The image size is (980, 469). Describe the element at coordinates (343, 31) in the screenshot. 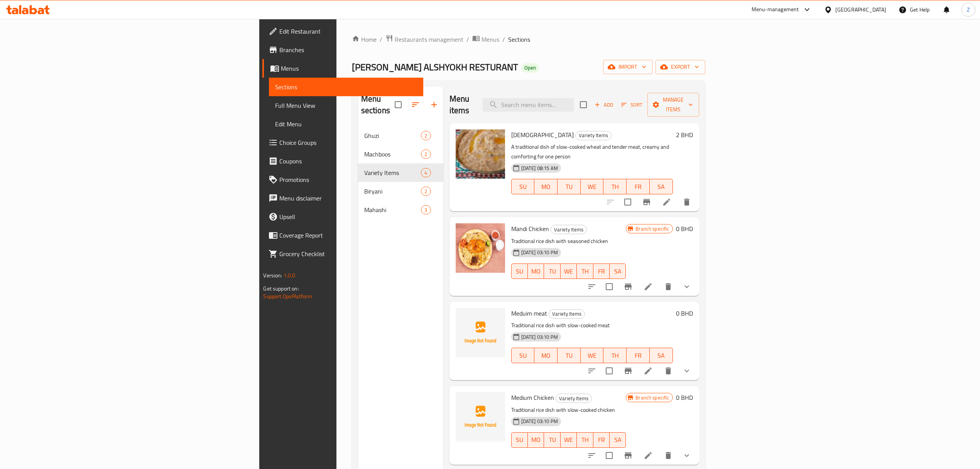

I see `a: Edit Restaurant` at that location.